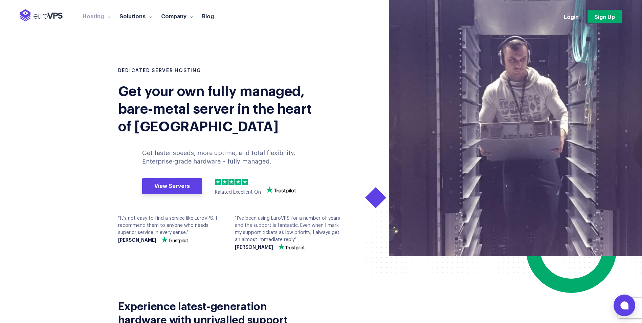 The width and height of the screenshot is (642, 323). What do you see at coordinates (217, 71) in the screenshot?
I see `h1: DEDICATED SERVER HOSTING` at bounding box center [217, 71].